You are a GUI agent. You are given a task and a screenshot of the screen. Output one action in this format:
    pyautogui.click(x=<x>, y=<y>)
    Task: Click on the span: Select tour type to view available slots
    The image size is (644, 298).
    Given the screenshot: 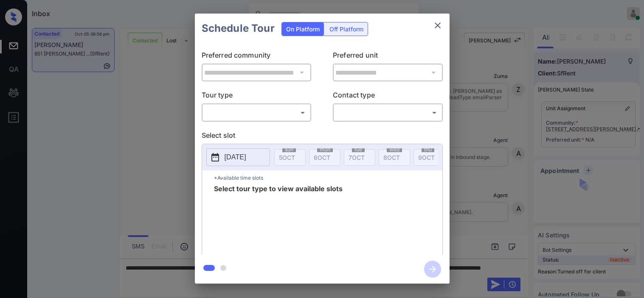 What is the action you would take?
    pyautogui.click(x=278, y=219)
    